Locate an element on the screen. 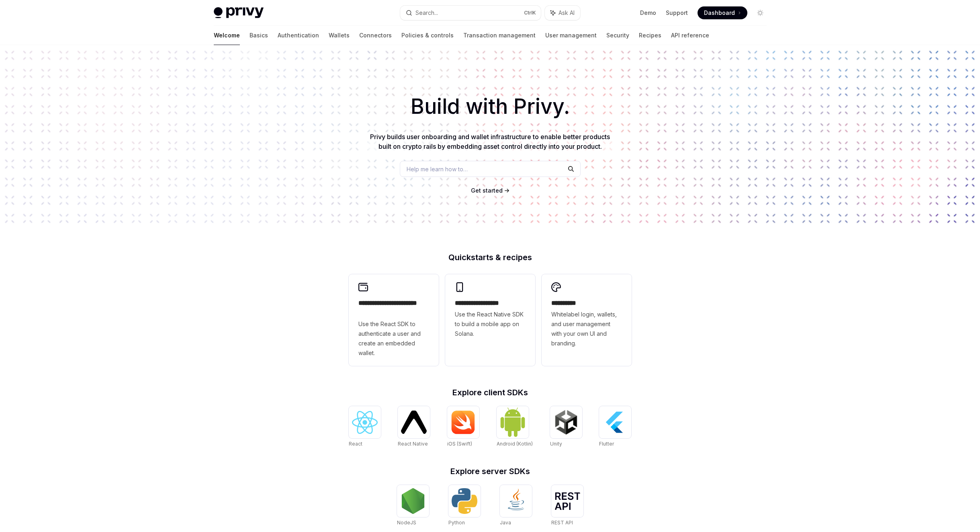 The width and height of the screenshot is (980, 532). img: React is located at coordinates (364, 422).